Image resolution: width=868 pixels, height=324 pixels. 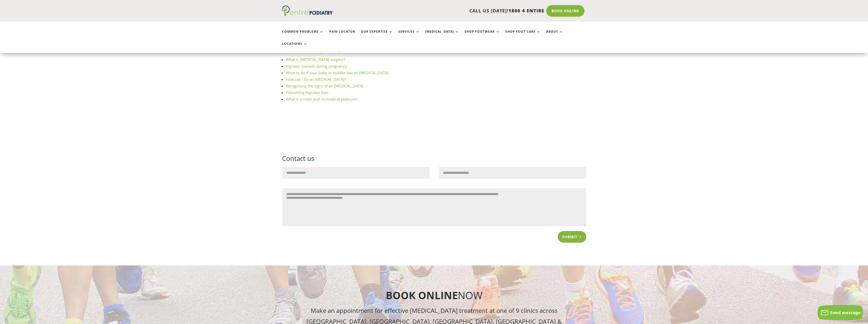 What do you see at coordinates (434, 296) in the screenshot?
I see `h2: Now` at bounding box center [434, 296].